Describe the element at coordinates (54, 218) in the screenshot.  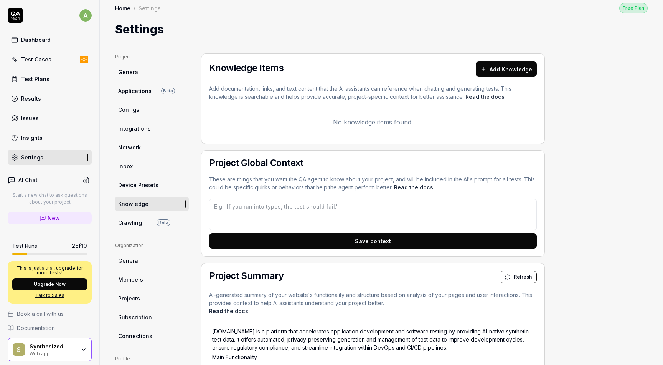
I see `span: New` at that location.